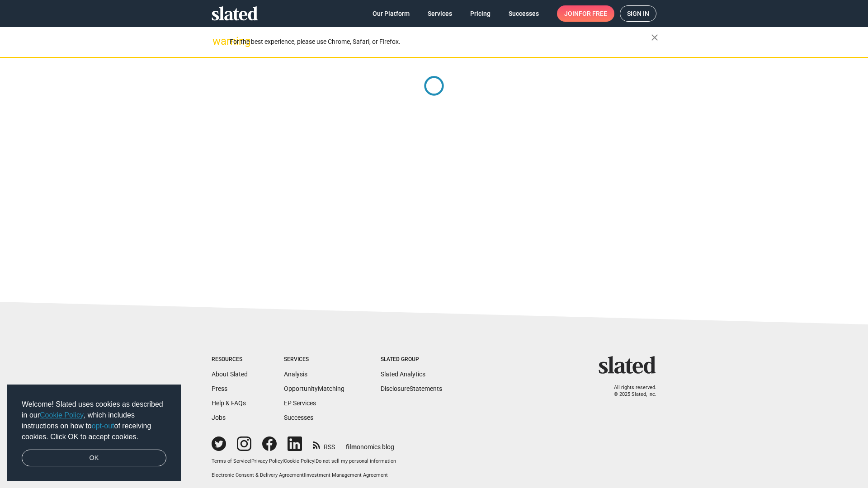 The width and height of the screenshot is (868, 488). What do you see at coordinates (440, 14) in the screenshot?
I see `span: Services` at bounding box center [440, 14].